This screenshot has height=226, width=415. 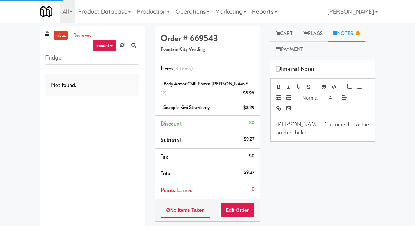 I want to click on span: Snapple Kiwi Strawberry, so click(x=187, y=107).